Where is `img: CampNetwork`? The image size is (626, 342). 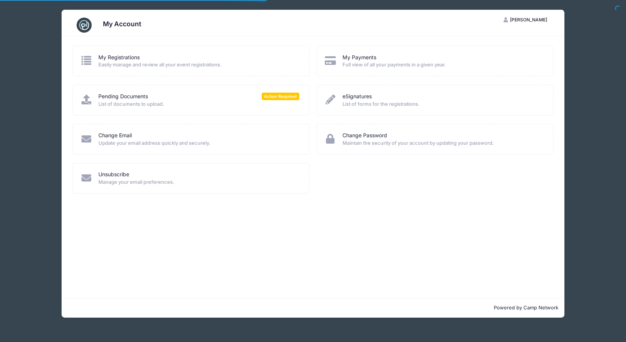
img: CampNetwork is located at coordinates (84, 25).